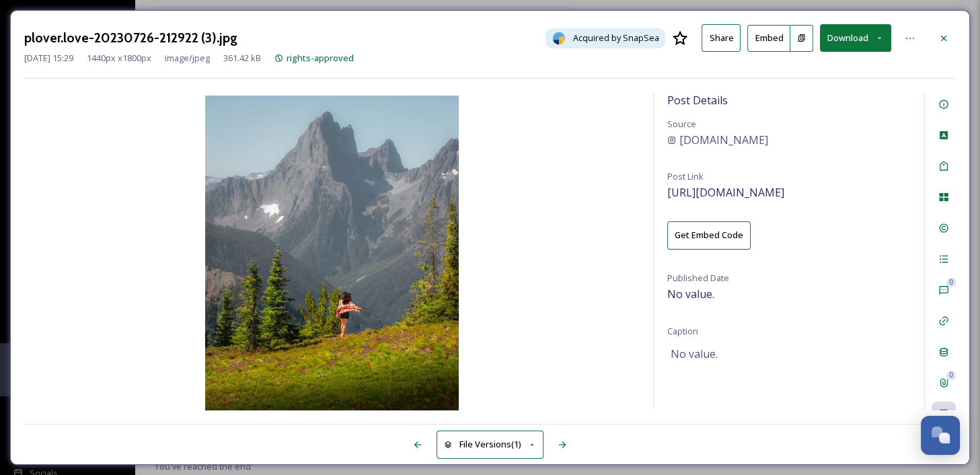  I want to click on button: Share, so click(721, 38).